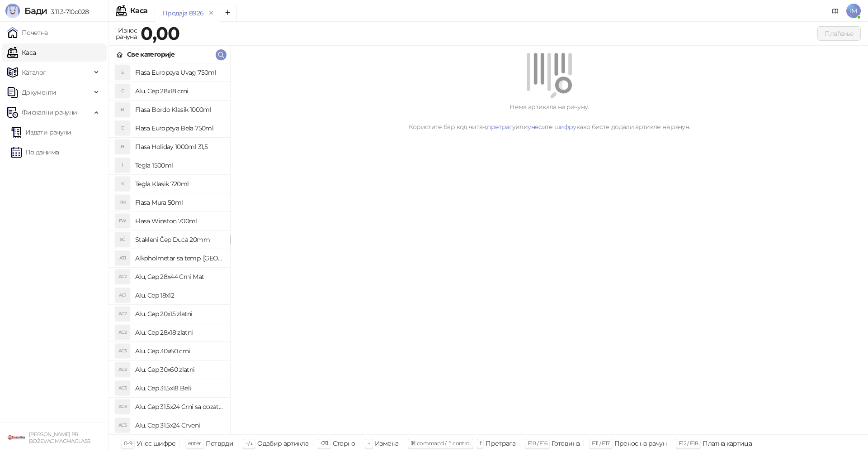 The width and height of the screenshot is (868, 452). What do you see at coordinates (344, 443) in the screenshot?
I see `div: Сторно` at bounding box center [344, 443].